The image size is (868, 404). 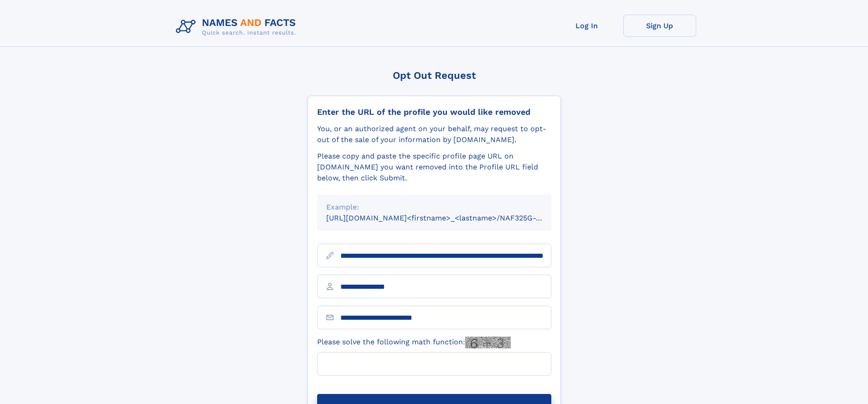 I want to click on a: Sign Up, so click(x=660, y=26).